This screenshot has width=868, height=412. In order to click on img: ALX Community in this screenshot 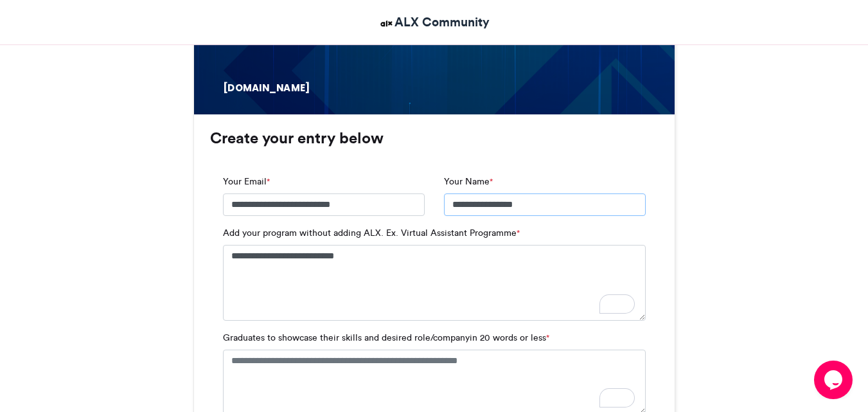, I will do `click(386, 23)`.